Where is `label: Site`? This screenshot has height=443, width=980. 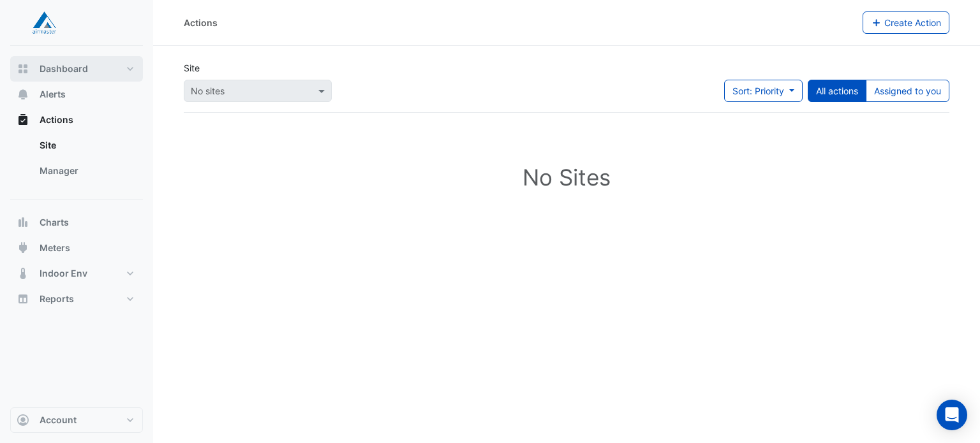 label: Site is located at coordinates (191, 68).